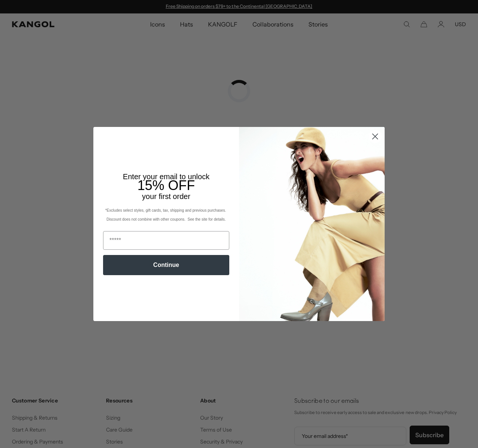 Image resolution: width=478 pixels, height=448 pixels. I want to click on button: Continue, so click(166, 265).